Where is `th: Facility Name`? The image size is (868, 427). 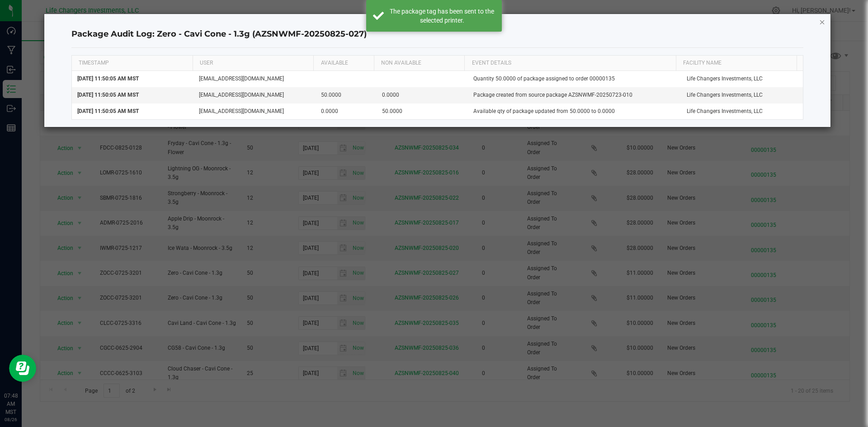
th: Facility Name is located at coordinates (736, 64).